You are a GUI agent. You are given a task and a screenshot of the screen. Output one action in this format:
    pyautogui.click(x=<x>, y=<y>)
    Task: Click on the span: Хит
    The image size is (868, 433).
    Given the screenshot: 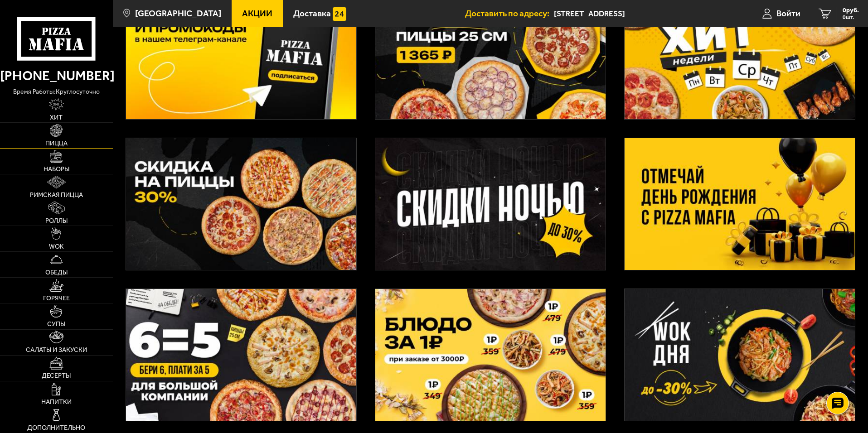 What is the action you would take?
    pyautogui.click(x=56, y=118)
    